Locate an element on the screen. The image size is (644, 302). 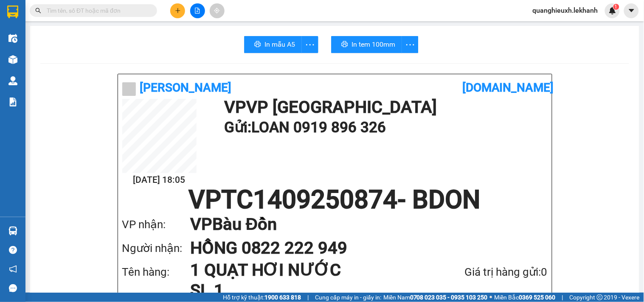
div: 0919896326 is located at coordinates (50, 44).